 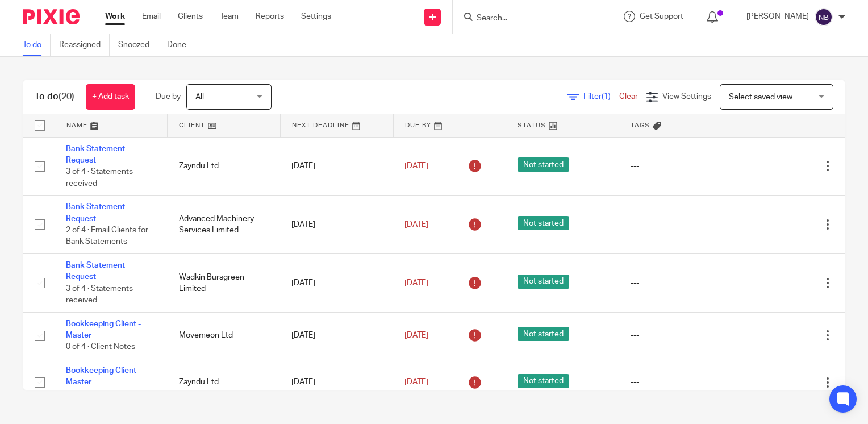 I want to click on span: 0 of 4 · Client Notes, so click(x=101, y=347).